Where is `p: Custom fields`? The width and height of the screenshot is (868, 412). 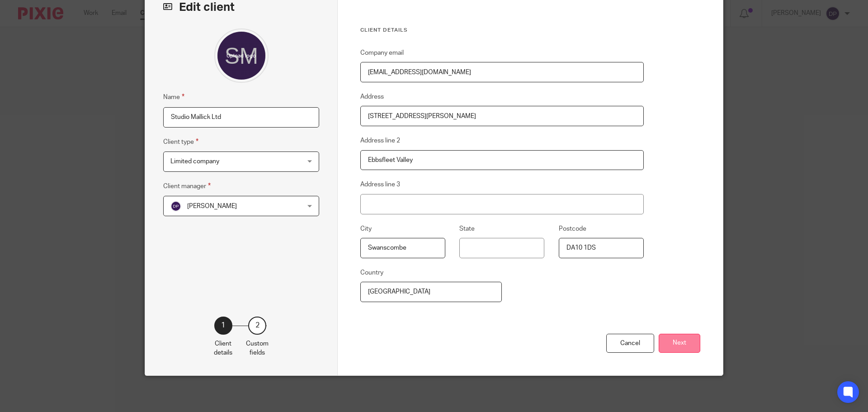 p: Custom fields is located at coordinates (257, 349).